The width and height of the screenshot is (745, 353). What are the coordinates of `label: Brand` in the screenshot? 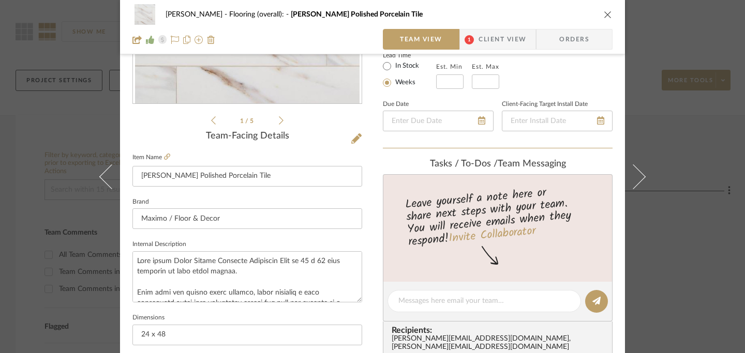 It's located at (141, 202).